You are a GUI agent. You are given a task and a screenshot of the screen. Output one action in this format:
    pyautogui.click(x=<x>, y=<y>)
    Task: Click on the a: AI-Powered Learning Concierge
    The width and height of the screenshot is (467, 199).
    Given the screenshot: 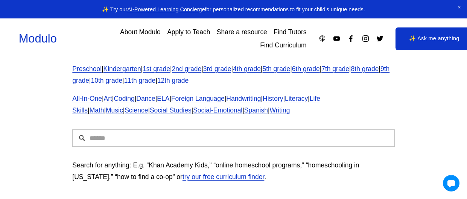 What is the action you would take?
    pyautogui.click(x=166, y=9)
    